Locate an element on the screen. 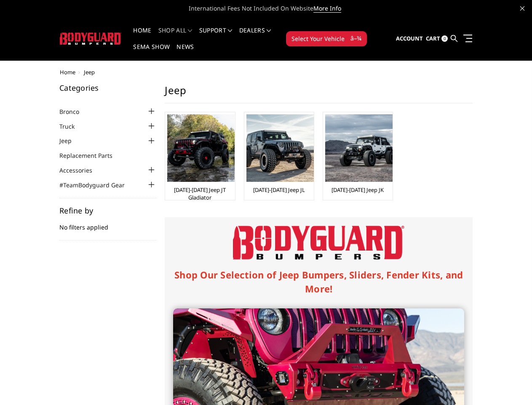  a: Jeep is located at coordinates (71, 140).